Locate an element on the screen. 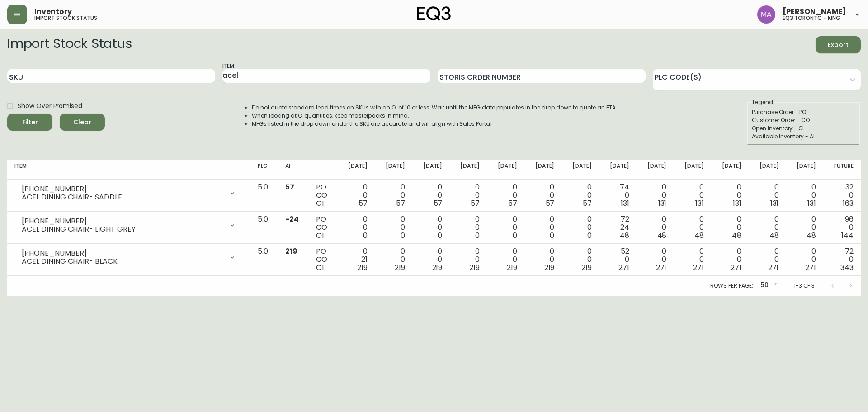 The height and width of the screenshot is (412, 868). div: ACEL DINING CHAIR- SADDLE is located at coordinates (122, 197).